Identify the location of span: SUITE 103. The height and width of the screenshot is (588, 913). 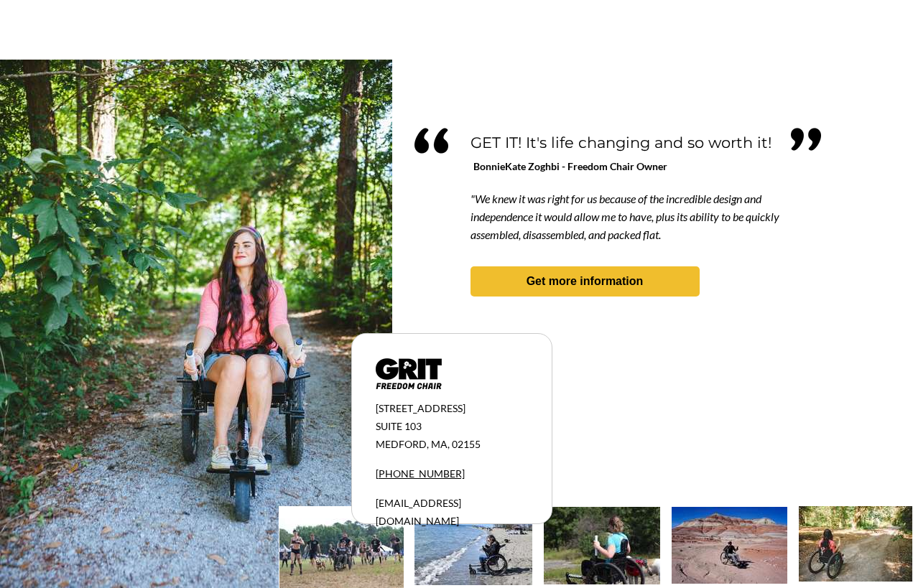
(399, 425).